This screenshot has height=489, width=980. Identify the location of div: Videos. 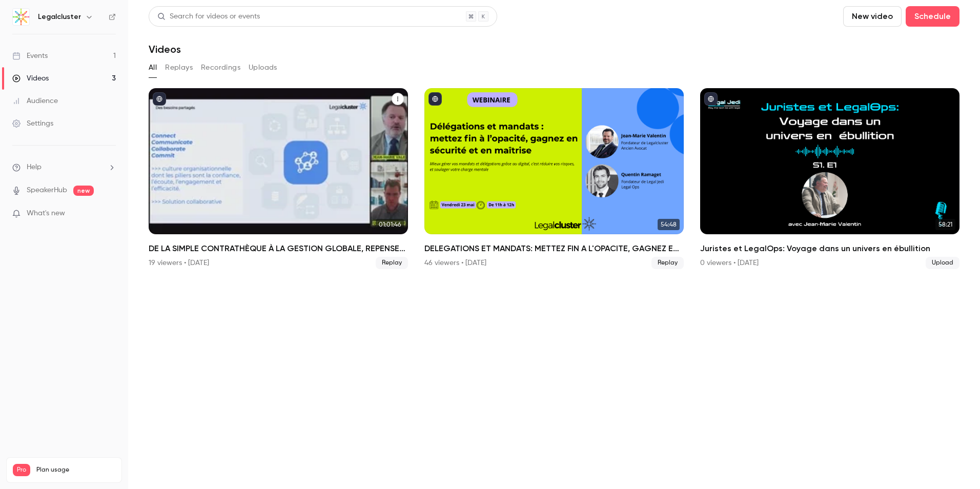
(30, 78).